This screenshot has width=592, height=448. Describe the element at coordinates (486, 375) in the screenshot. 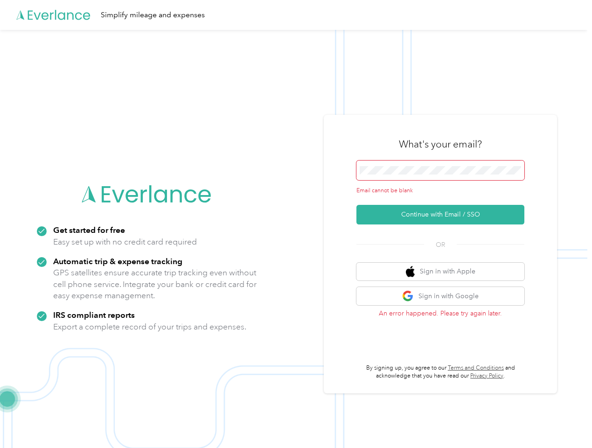

I see `a: Privacy Policy` at that location.